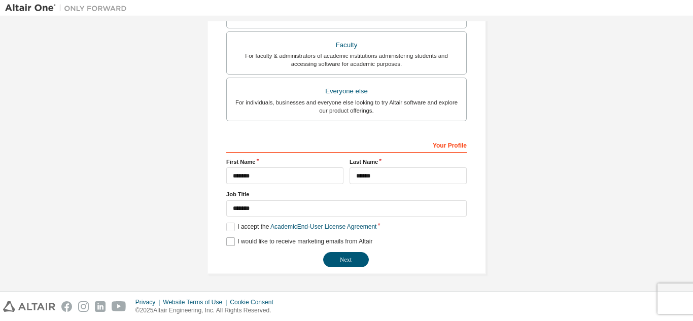  I want to click on button: Next, so click(346, 260).